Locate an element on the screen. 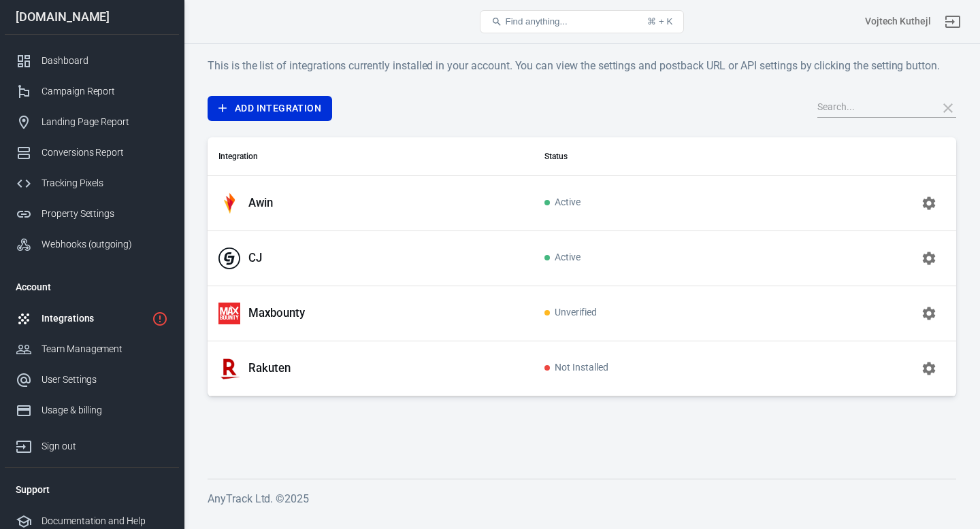 Image resolution: width=980 pixels, height=529 pixels. a: Integrations is located at coordinates (92, 318).